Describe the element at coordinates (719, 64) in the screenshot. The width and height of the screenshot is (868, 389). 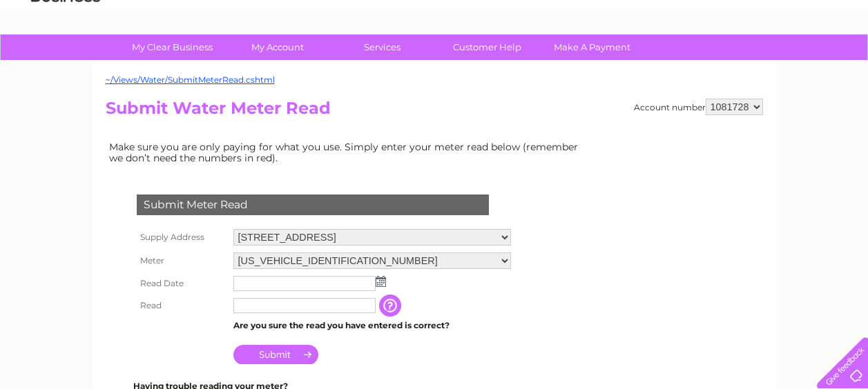
I see `a: Telecoms` at that location.